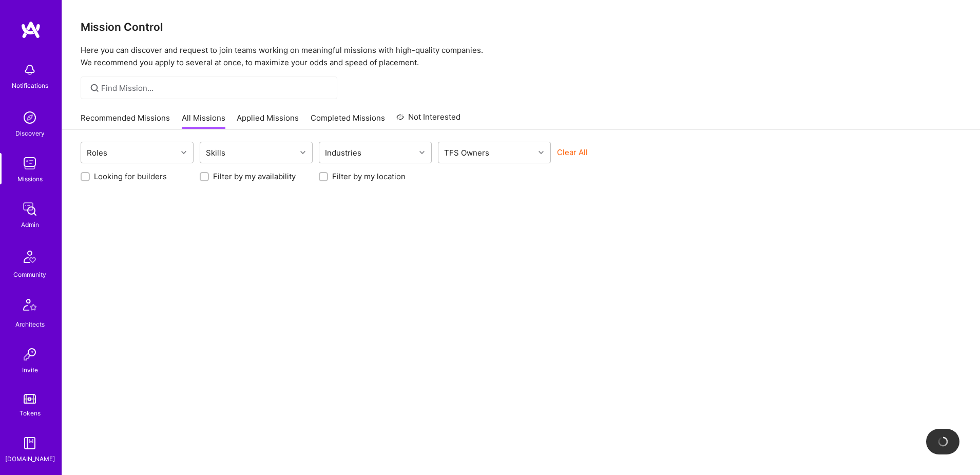 Image resolution: width=980 pixels, height=475 pixels. What do you see at coordinates (428, 120) in the screenshot?
I see `a: Not Interested` at bounding box center [428, 120].